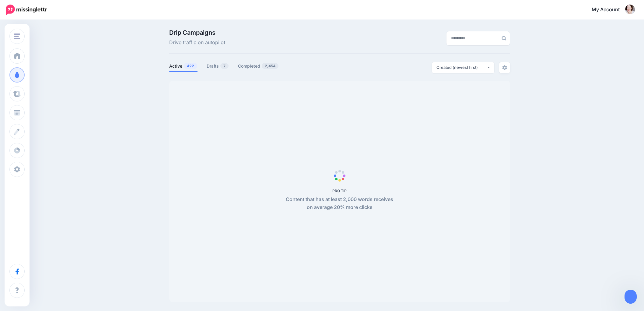  Describe the element at coordinates (462, 67) in the screenshot. I see `div: Created (newest first)` at that location.